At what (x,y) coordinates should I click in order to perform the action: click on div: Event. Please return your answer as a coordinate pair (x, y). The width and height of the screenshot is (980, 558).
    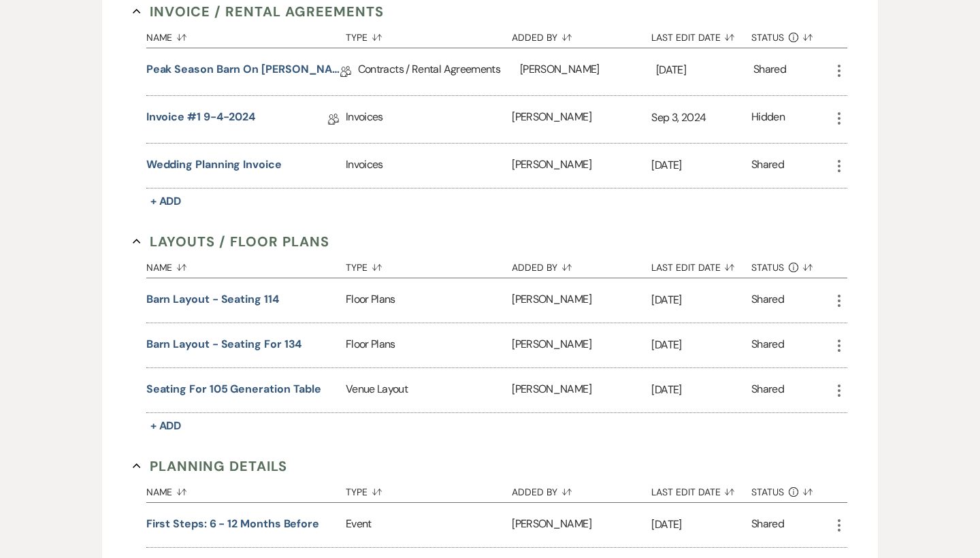
    Looking at the image, I should click on (428, 525).